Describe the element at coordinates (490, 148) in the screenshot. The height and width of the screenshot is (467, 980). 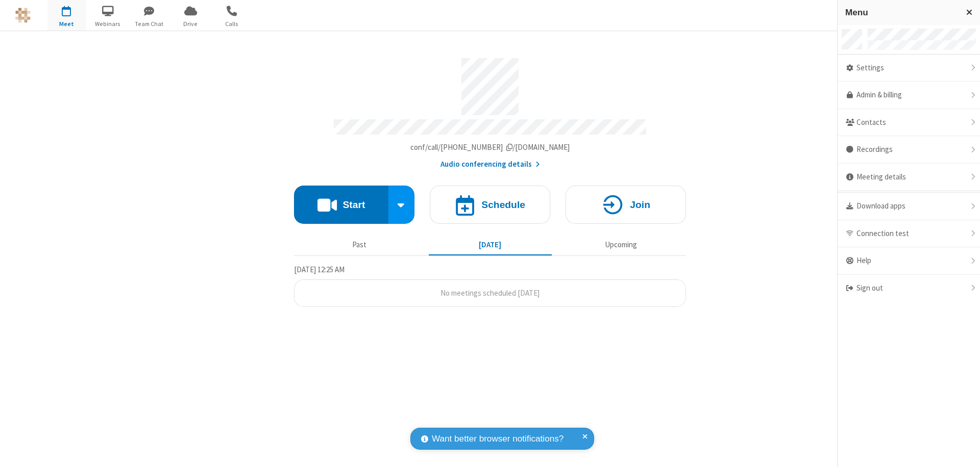
I see `button: Copy my meeting room linkCopy my meeting room link` at that location.